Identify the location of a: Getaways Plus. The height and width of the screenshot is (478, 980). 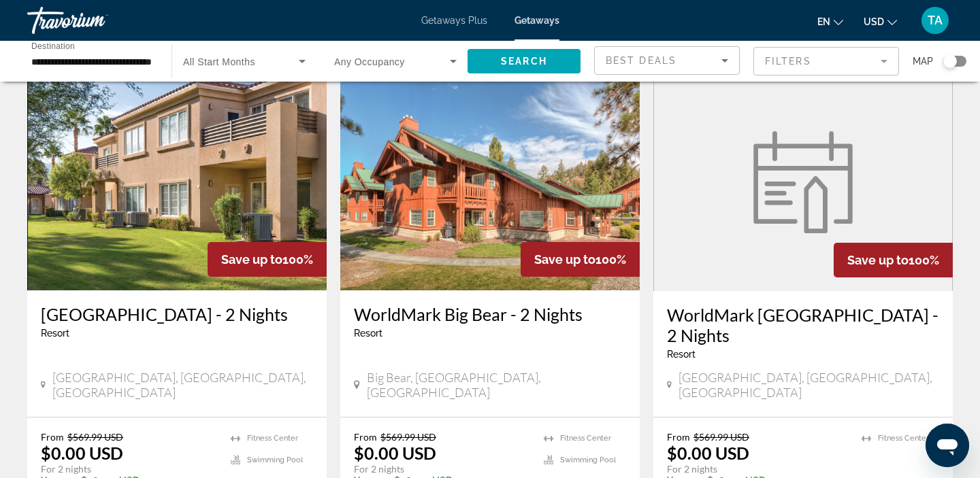
(454, 21).